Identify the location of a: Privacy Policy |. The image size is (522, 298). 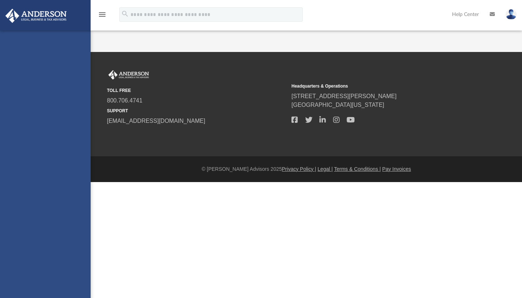
(299, 169).